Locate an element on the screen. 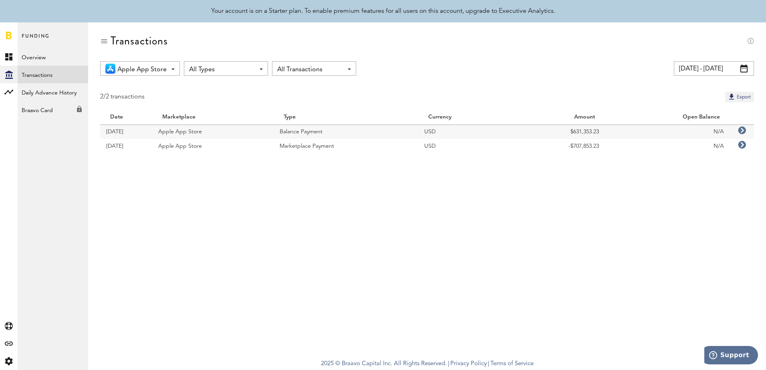  a: Daily Advance History is located at coordinates (53, 92).